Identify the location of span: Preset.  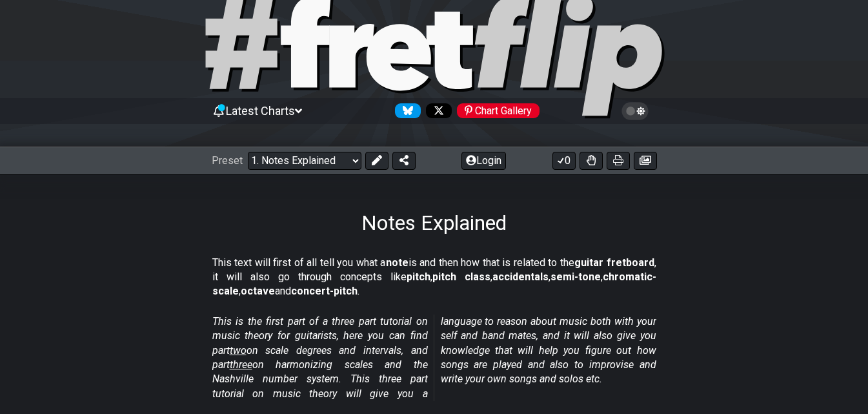
(227, 160).